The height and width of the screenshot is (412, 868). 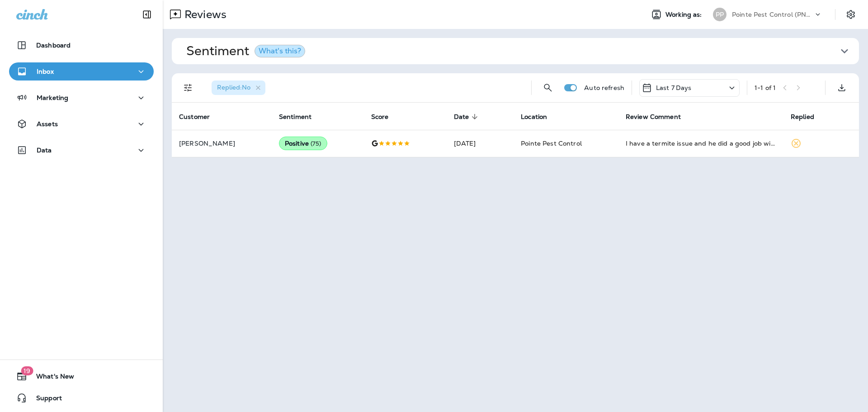 I want to click on div: I have a termite issue and he did a good job with placing the bait stations and explaining the pr..., so click(x=701, y=143).